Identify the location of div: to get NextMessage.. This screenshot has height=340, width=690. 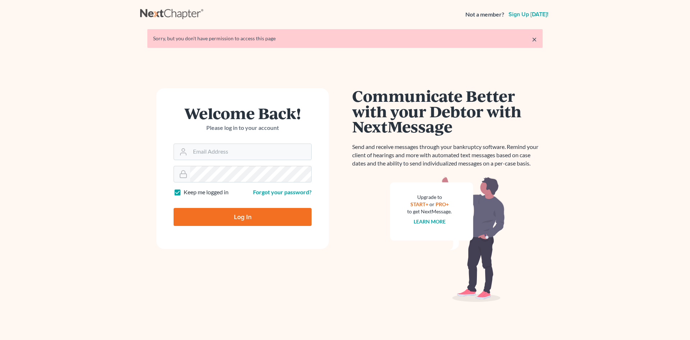
(430, 211).